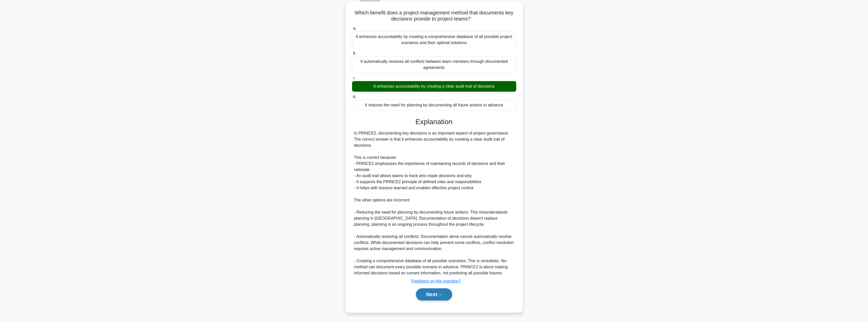 The image size is (868, 322). Describe the element at coordinates (355, 53) in the screenshot. I see `span: b.` at that location.